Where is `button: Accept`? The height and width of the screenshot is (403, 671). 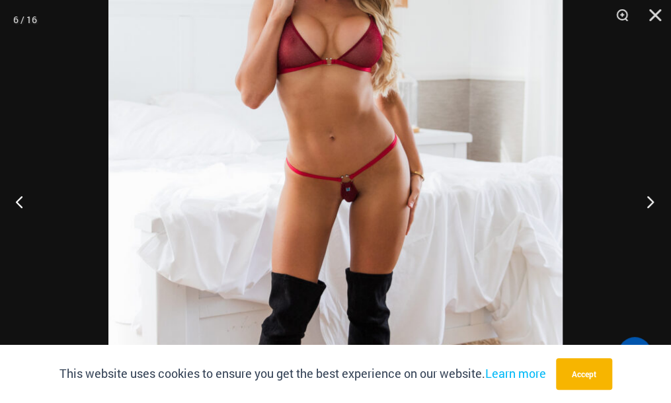
button: Accept is located at coordinates (584, 374).